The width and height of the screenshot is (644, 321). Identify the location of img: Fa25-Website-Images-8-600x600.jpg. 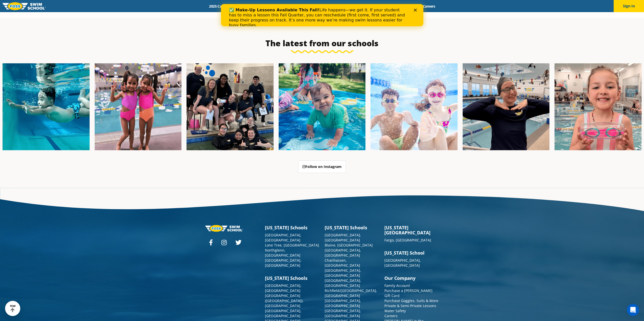
(138, 107).